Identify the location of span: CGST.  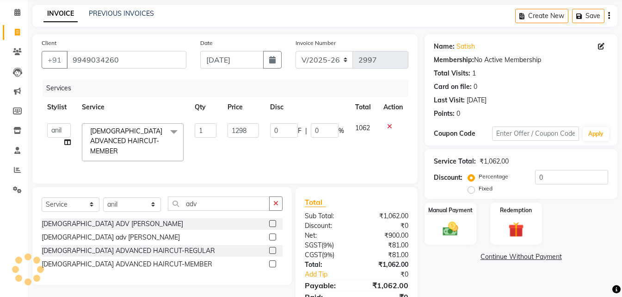
(313, 255).